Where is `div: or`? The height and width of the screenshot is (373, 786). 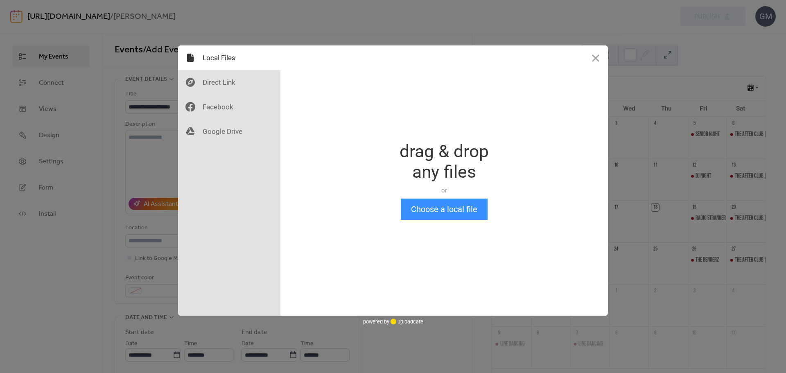
div: or is located at coordinates (444, 190).